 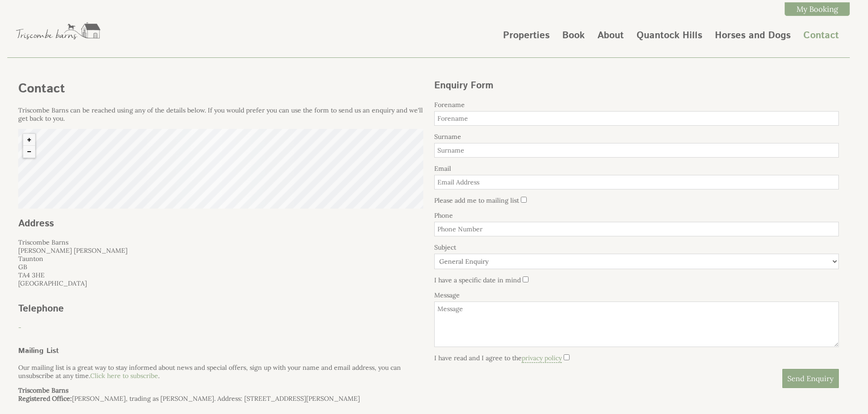 I want to click on label: Phone, so click(x=637, y=216).